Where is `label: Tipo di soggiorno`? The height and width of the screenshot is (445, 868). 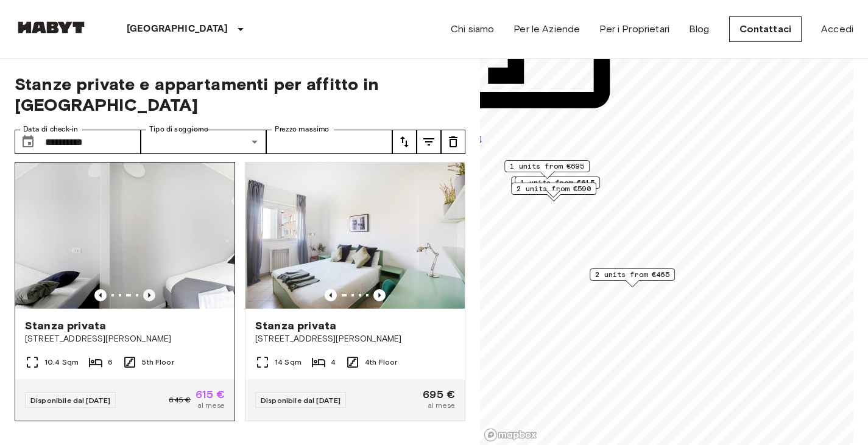 label: Tipo di soggiorno is located at coordinates (178, 129).